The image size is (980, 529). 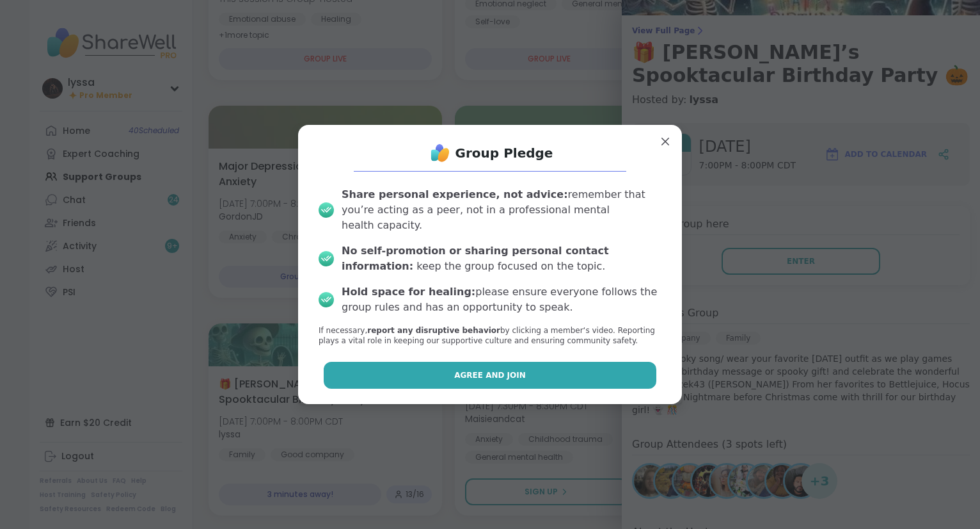 I want to click on div: remember that you’re acting as a peer, not in a professional mental health capacity., so click(x=502, y=210).